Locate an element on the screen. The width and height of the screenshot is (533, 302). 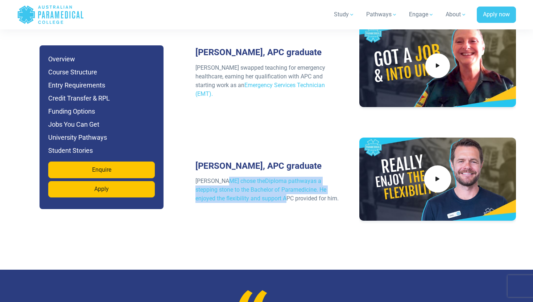
a: Emergency Services Technician (EMT). is located at coordinates (260, 89).